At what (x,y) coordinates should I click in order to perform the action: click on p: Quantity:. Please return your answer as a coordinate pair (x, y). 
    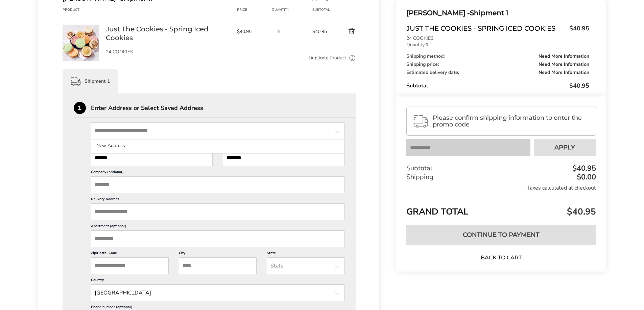
    Looking at the image, I should click on (497, 45).